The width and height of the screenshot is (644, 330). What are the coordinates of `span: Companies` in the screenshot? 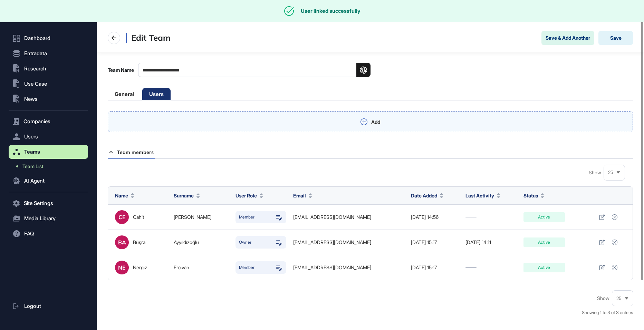 It's located at (37, 122).